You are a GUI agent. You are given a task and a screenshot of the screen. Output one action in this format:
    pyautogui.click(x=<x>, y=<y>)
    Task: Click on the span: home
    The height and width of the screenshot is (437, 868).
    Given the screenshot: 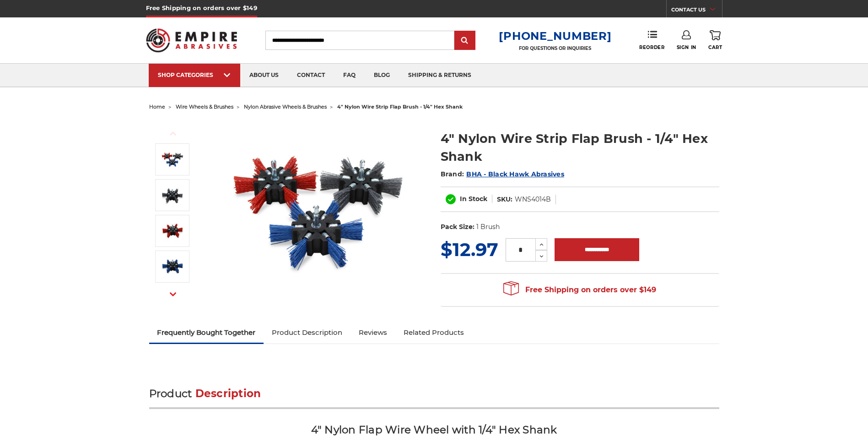 What is the action you would take?
    pyautogui.click(x=157, y=107)
    